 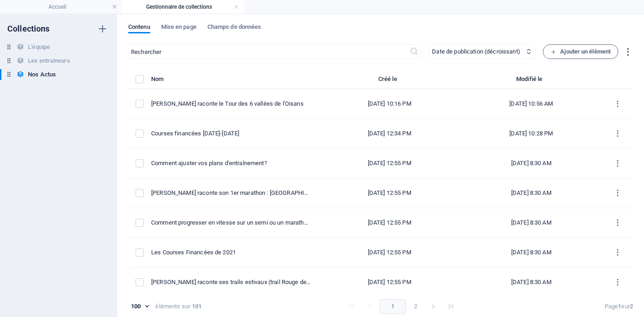 I want to click on span: Champs de données, so click(x=235, y=28).